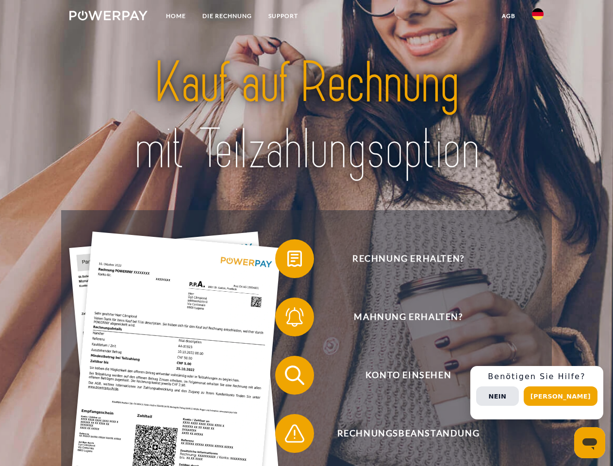 The height and width of the screenshot is (466, 613). What do you see at coordinates (283, 16) in the screenshot?
I see `a: SUPPORT` at bounding box center [283, 16].